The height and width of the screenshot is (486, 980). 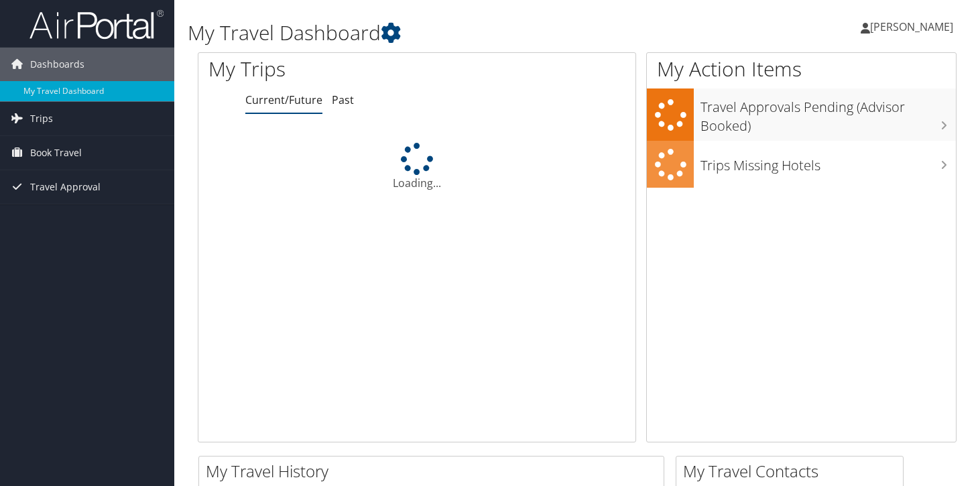 What do you see at coordinates (801, 164) in the screenshot?
I see `a: Trips Missing Hotels` at bounding box center [801, 164].